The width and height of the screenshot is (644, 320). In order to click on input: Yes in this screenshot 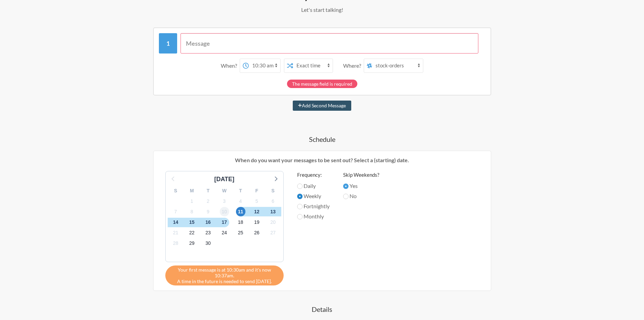, I will do `click(346, 186)`.